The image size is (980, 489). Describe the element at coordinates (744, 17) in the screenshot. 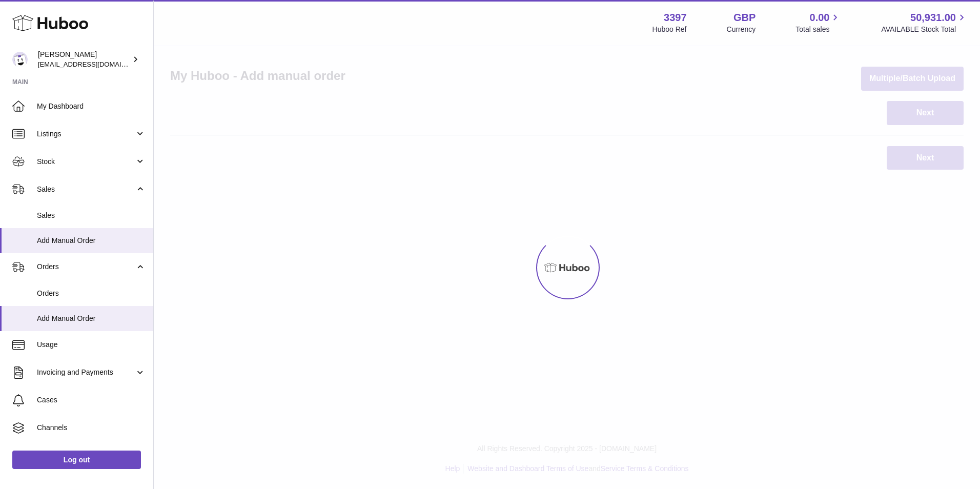

I see `strong: GBP` at that location.